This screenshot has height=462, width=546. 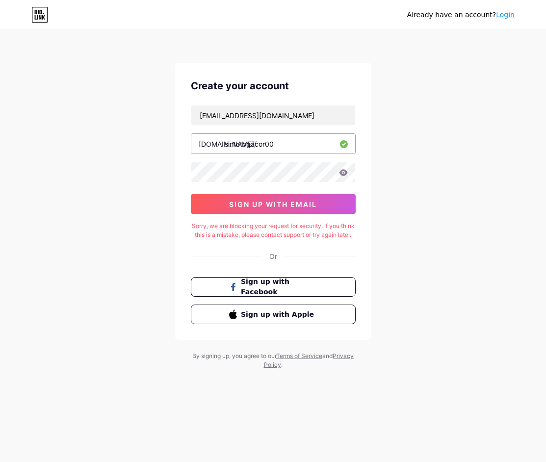 I want to click on input: username, so click(x=273, y=144).